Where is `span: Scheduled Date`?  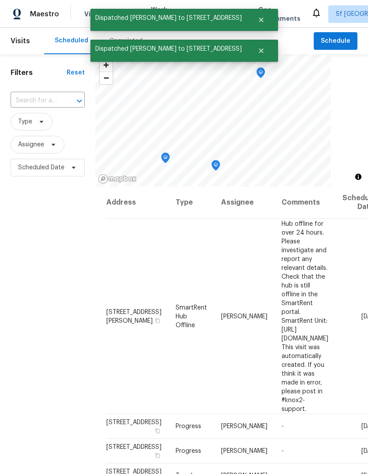
span: Scheduled Date is located at coordinates (41, 168).